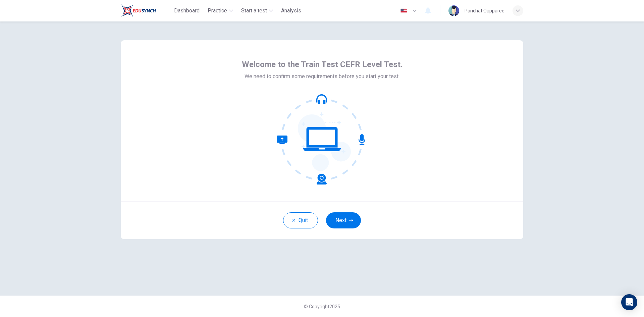 Image resolution: width=644 pixels, height=317 pixels. Describe the element at coordinates (322, 76) in the screenshot. I see `span: We need to confirm some requirements before you start your test.` at that location.